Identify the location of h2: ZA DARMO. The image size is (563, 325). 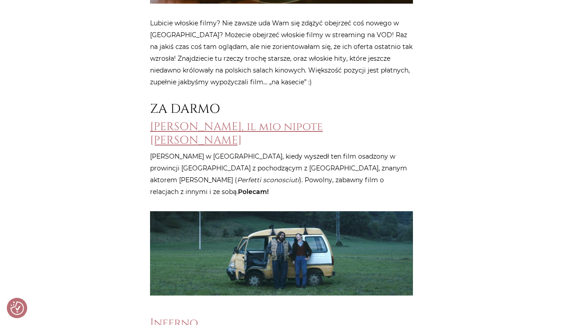
(282, 109).